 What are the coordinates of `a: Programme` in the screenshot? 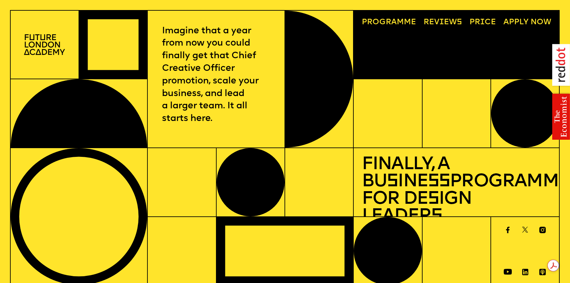 It's located at (389, 22).